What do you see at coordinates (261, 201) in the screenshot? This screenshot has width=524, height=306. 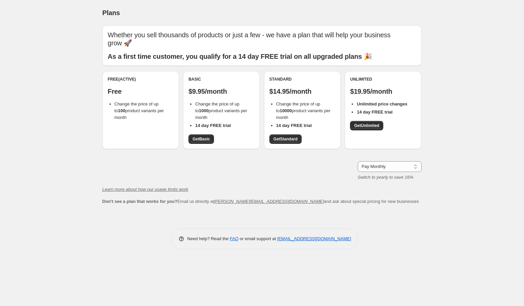 I see `span: Email us directly at and ask about special pricing for new businesses` at bounding box center [261, 201].